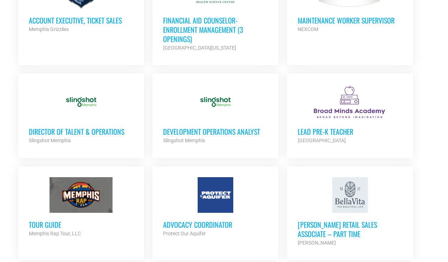 This screenshot has height=262, width=448. Describe the element at coordinates (81, 20) in the screenshot. I see `h3: Account Executive, Ticket Sales` at that location.